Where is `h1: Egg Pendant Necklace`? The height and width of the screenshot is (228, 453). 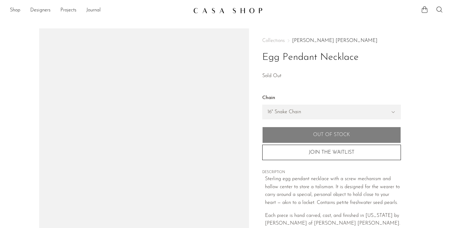 h1: Egg Pendant Necklace is located at coordinates (332, 57).